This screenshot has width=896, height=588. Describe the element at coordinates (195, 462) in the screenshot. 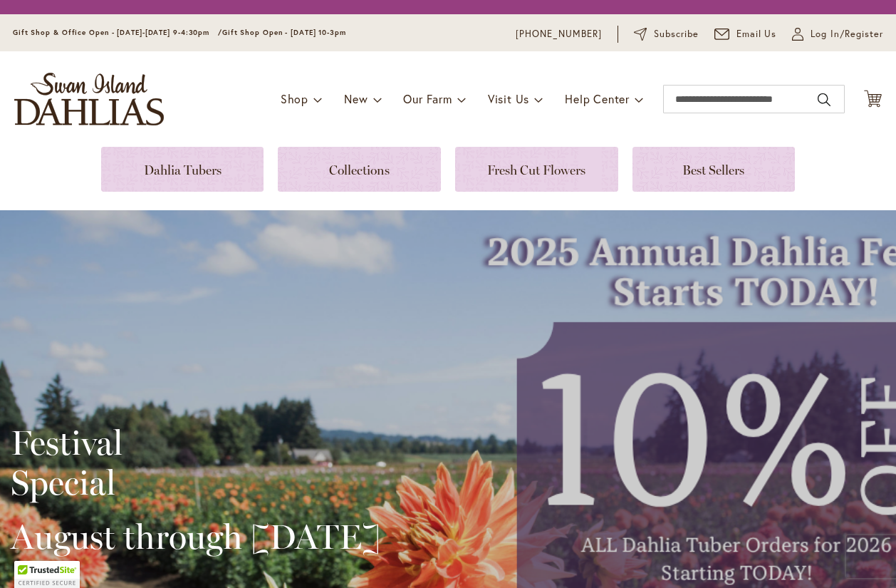

I see `h2: Festival Special` at that location.